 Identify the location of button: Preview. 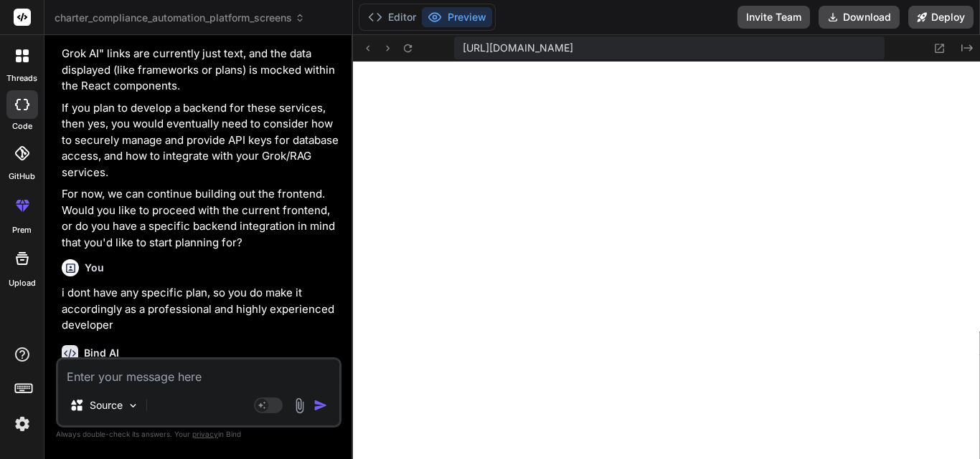
(457, 17).